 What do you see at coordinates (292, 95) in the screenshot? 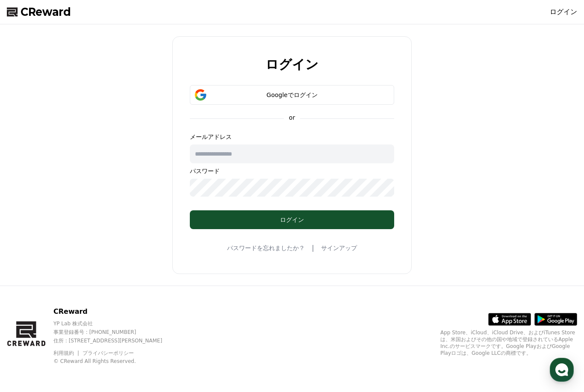
I see `div: Googleでログイン` at bounding box center [292, 95].